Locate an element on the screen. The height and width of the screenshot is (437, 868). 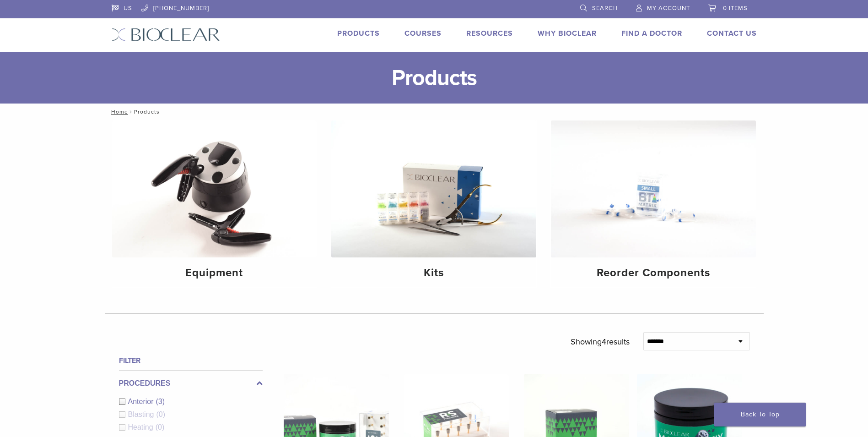
span: Blasting is located at coordinates (142, 413).